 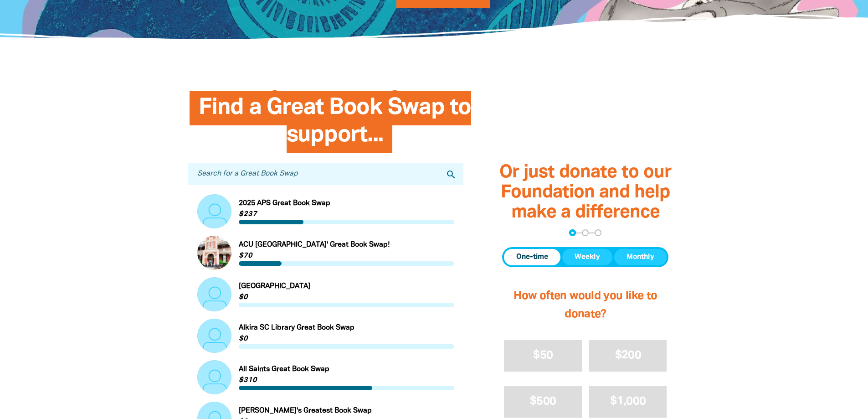 I want to click on span: Monthly, so click(x=640, y=257).